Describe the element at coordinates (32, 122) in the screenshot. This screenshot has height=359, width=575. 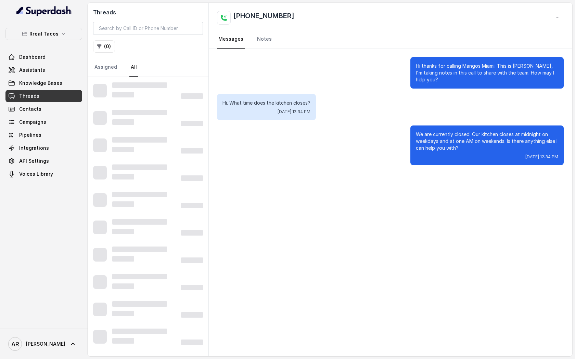
I see `span: Campaigns` at that location.